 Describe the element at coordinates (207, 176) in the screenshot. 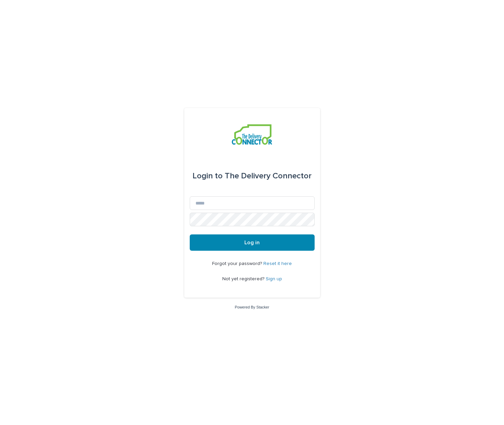

I see `span: Login to` at that location.